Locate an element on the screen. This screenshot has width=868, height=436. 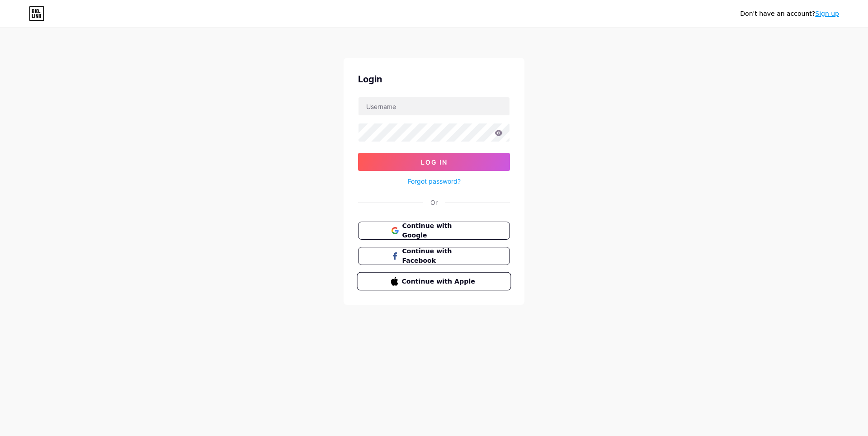
button: Continue with Google is located at coordinates (434, 231).